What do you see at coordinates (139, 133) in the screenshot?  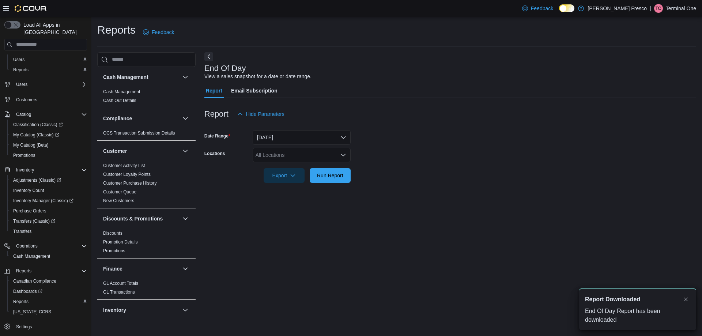 I see `a: OCS Transaction Submission Details` at bounding box center [139, 133].